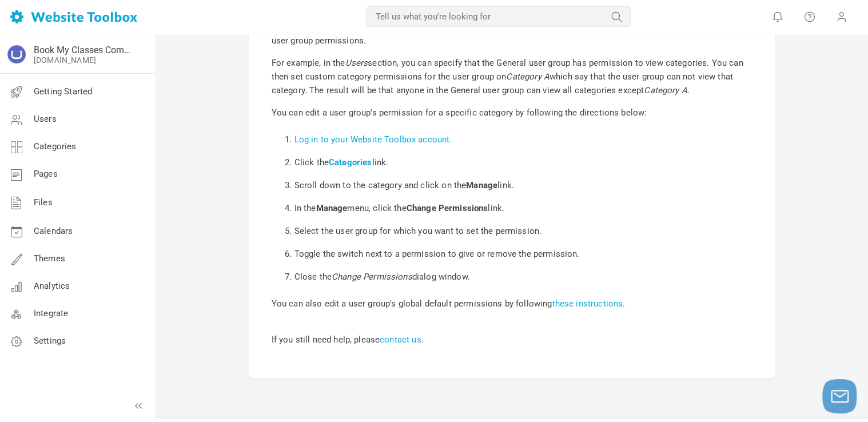 The image size is (868, 422). Describe the element at coordinates (512, 333) in the screenshot. I see `p: If you still need help, please .` at that location.